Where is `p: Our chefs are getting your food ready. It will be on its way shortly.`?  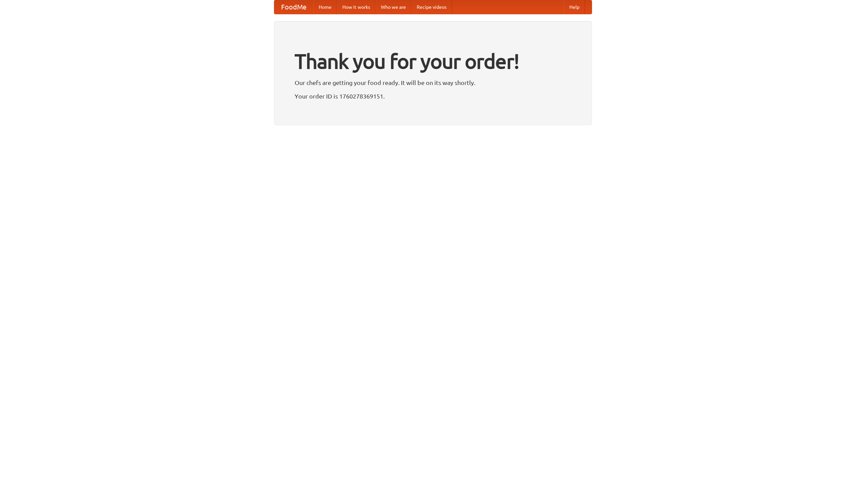 p: Our chefs are getting your food ready. It will be on its way shortly. is located at coordinates (433, 83).